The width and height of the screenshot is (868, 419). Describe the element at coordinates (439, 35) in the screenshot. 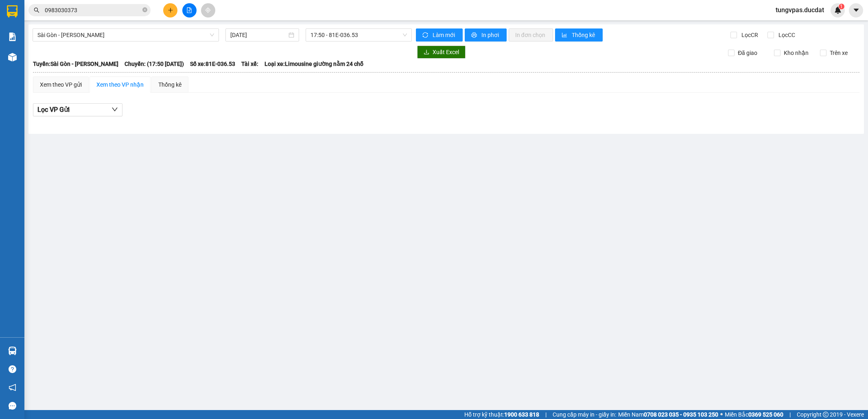

I see `button: syncLàm mới` at that location.